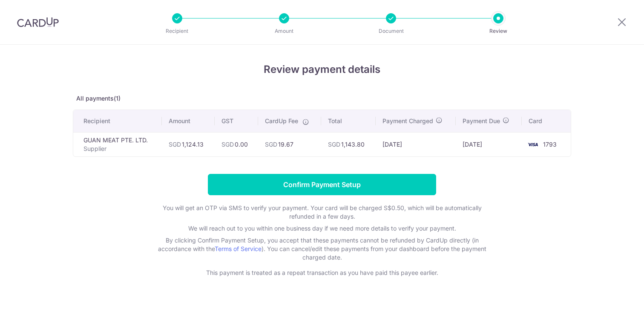 This screenshot has width=644, height=335. I want to click on td: 1,143.80, so click(348, 144).